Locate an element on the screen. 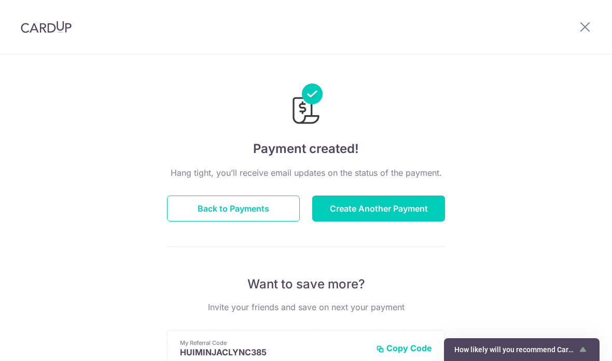 The height and width of the screenshot is (361, 612). p: My Referral Code is located at coordinates (274, 343).